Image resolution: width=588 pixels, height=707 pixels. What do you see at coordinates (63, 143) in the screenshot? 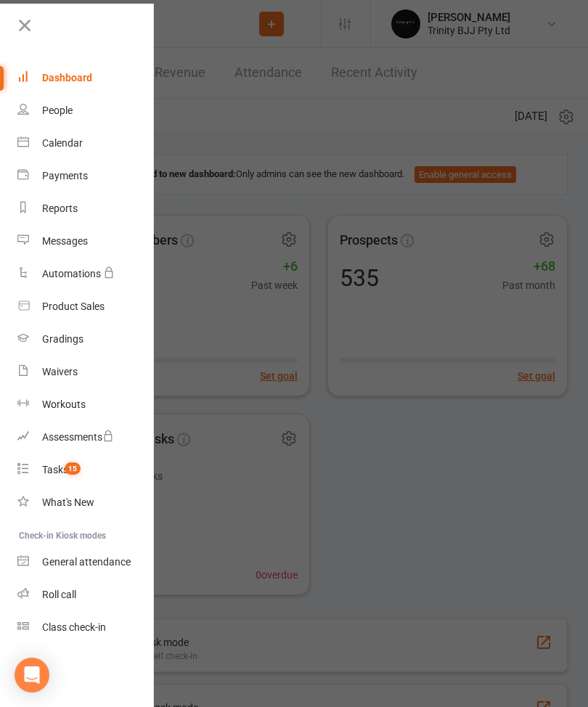
I see `div: Calendar` at bounding box center [63, 143].